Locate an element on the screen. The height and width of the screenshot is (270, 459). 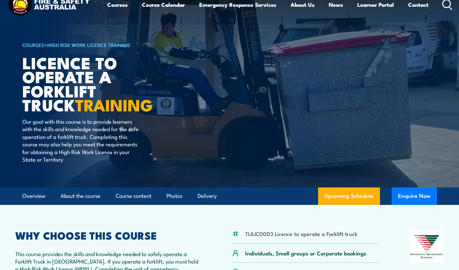
a: Photos is located at coordinates (174, 196).